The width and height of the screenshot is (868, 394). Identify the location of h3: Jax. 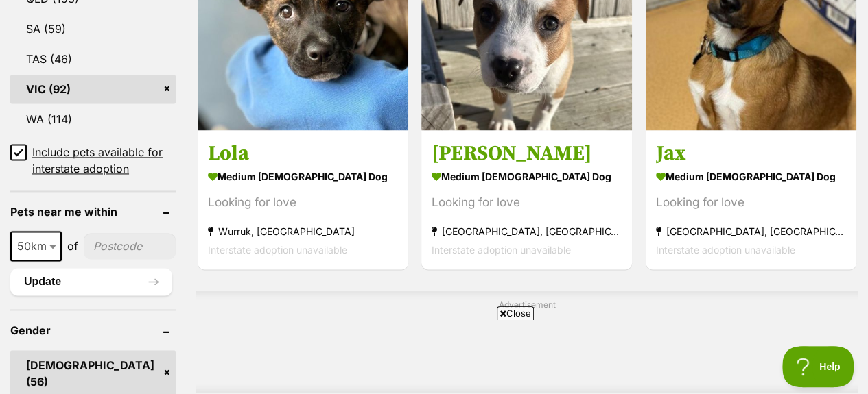
(751, 154).